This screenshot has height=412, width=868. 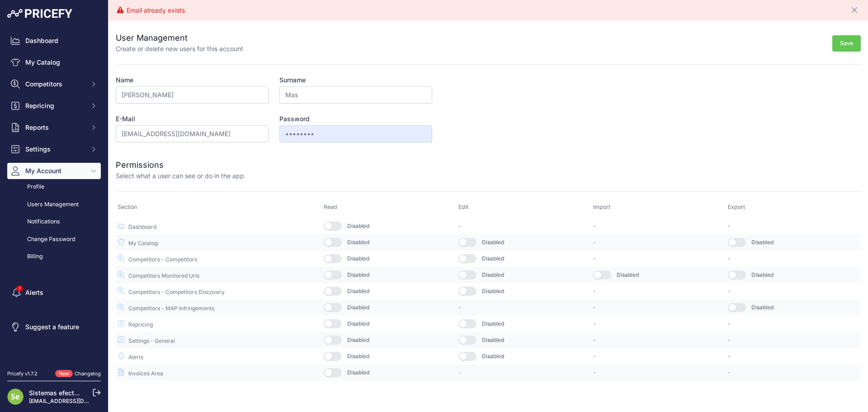 I want to click on span: Competitors, so click(x=55, y=84).